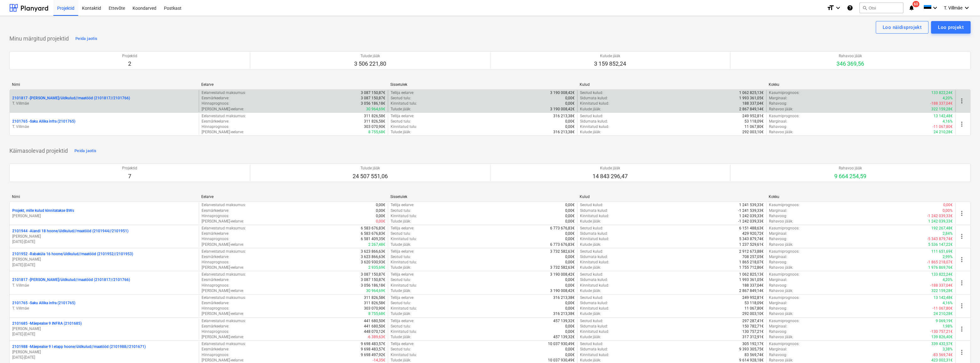 The image size is (980, 363). Describe the element at coordinates (594, 303) in the screenshot. I see `p: Sidumata kulud :` at that location.